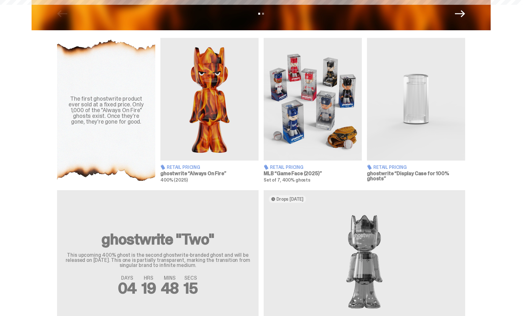  Describe the element at coordinates (148, 278) in the screenshot. I see `span: HRS` at that location.